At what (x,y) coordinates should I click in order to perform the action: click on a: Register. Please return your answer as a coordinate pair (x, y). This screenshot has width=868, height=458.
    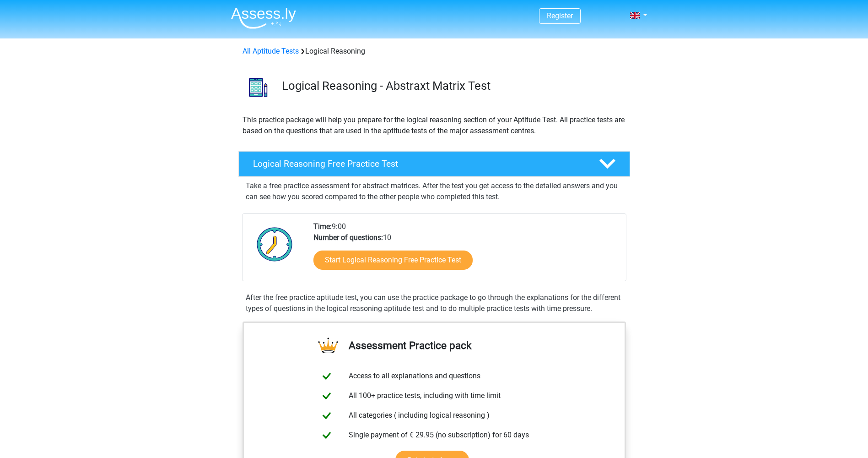
    Looking at the image, I should click on (560, 15).